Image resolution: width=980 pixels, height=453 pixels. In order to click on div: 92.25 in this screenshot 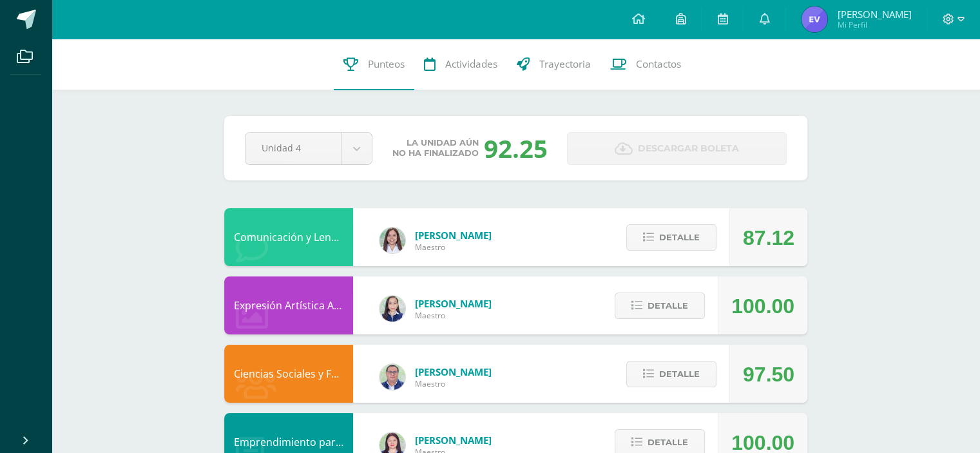, I will do `click(515, 148)`.